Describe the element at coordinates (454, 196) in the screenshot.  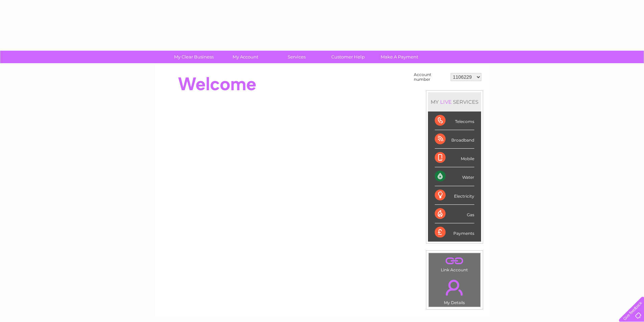
I see `div: Electricity` at that location.